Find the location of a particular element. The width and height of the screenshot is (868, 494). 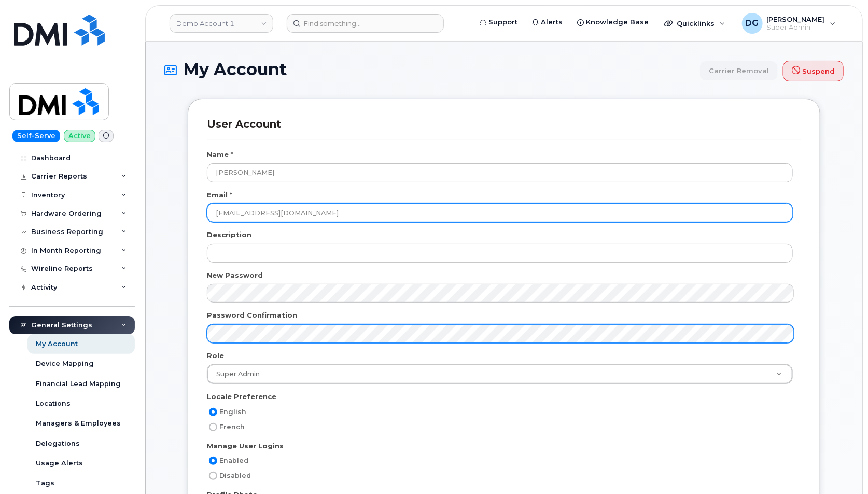

label: Enabled is located at coordinates (228, 460).